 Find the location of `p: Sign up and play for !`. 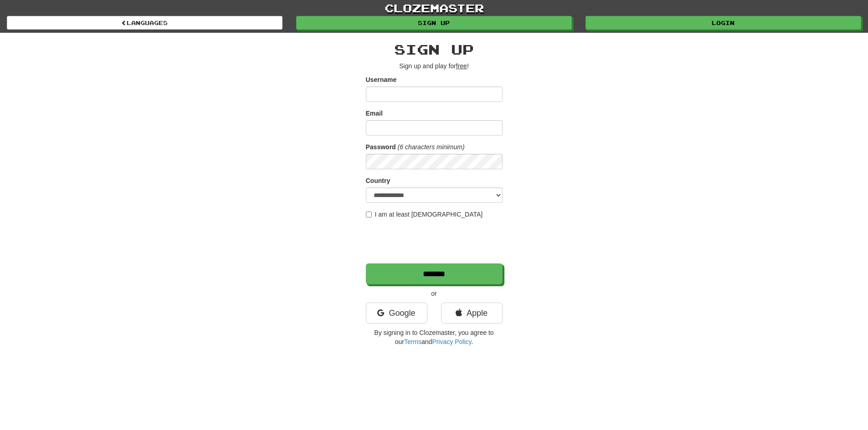

p: Sign up and play for ! is located at coordinates (434, 66).